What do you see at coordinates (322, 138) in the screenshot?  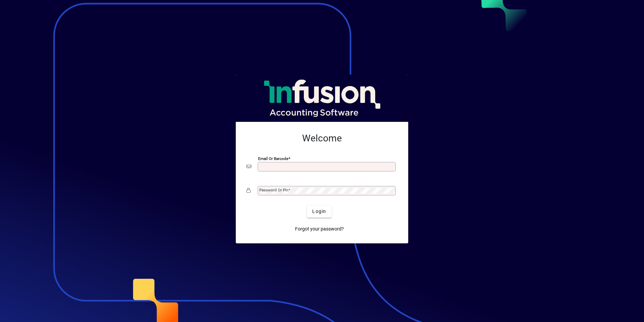 I see `h2: Welcome` at bounding box center [322, 138].